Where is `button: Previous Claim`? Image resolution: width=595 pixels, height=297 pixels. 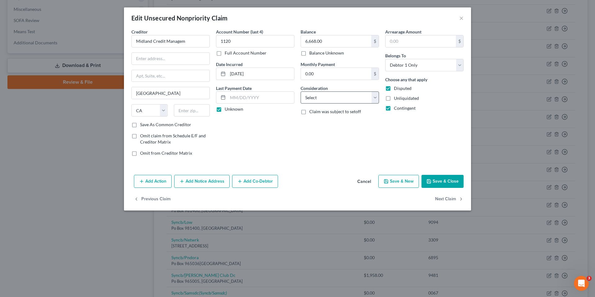 button: Previous Claim is located at coordinates (152, 199).